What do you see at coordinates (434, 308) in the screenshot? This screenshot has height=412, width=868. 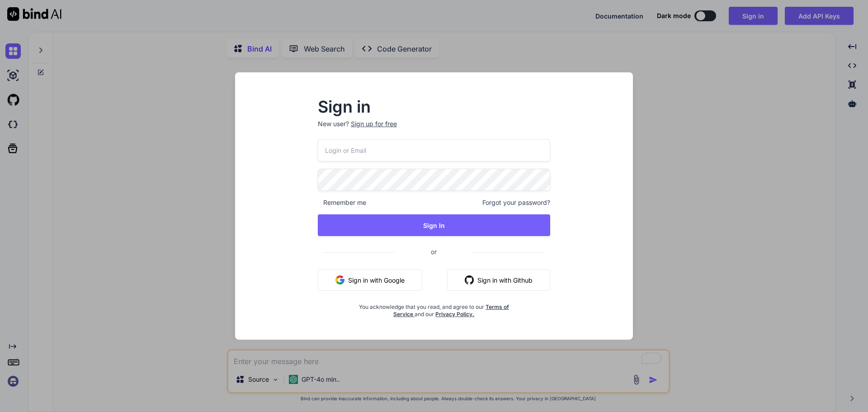 I see `div: You acknowledge that you read, and agree to our and our` at bounding box center [434, 308].